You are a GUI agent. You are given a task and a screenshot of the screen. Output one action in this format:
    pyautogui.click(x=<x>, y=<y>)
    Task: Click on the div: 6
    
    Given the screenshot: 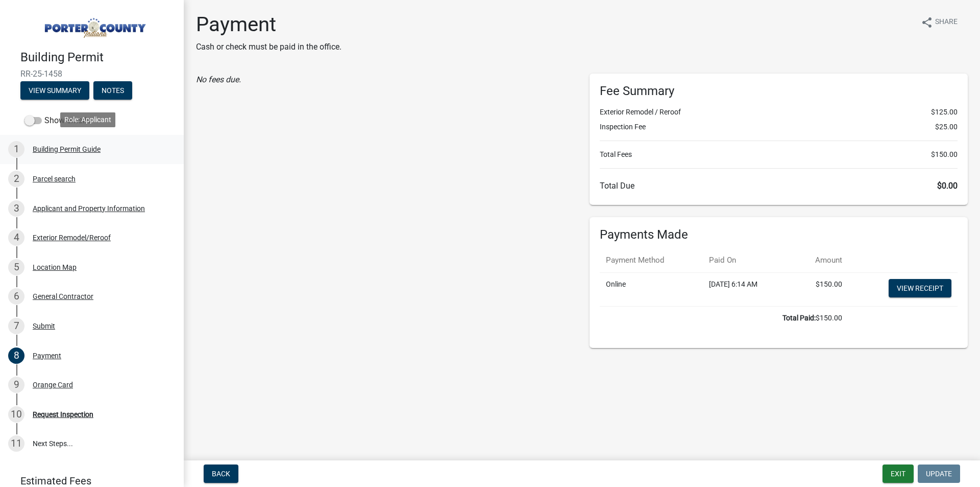 What is the action you would take?
    pyautogui.click(x=17, y=297)
    